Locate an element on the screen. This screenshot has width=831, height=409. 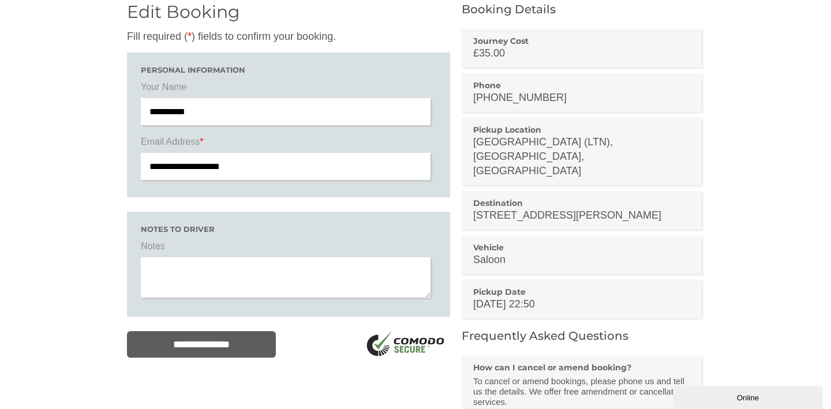
img: website_grey.svg is located at coordinates (23, 35).